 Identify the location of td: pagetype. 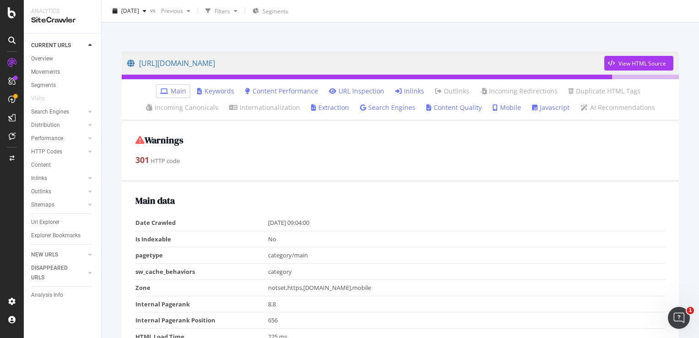
(202, 255).